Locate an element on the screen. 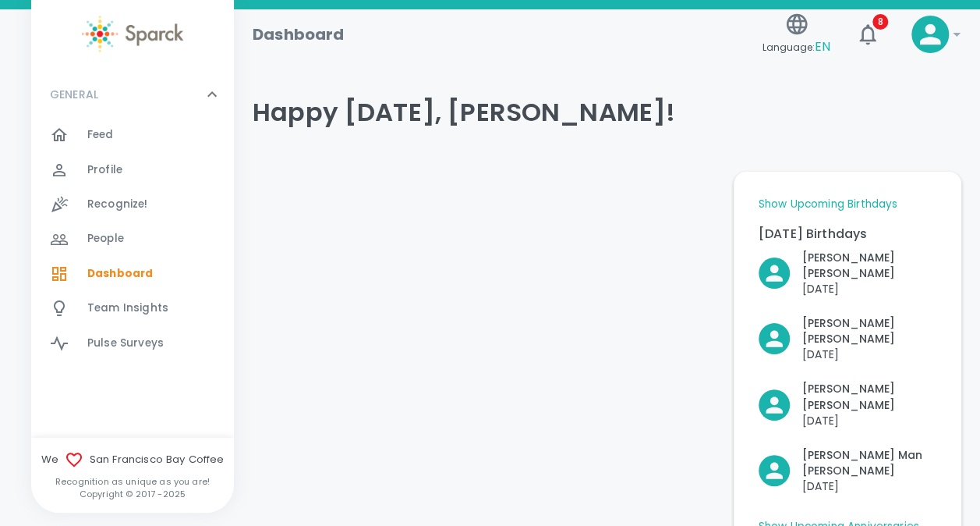 This screenshot has height=526, width=980. span: Feed is located at coordinates (101, 135).